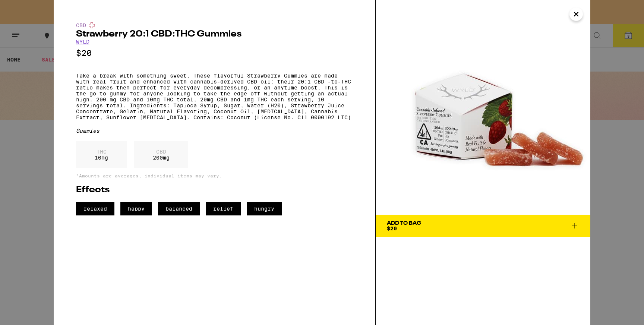  What do you see at coordinates (223, 209) in the screenshot?
I see `span: relief` at bounding box center [223, 209].